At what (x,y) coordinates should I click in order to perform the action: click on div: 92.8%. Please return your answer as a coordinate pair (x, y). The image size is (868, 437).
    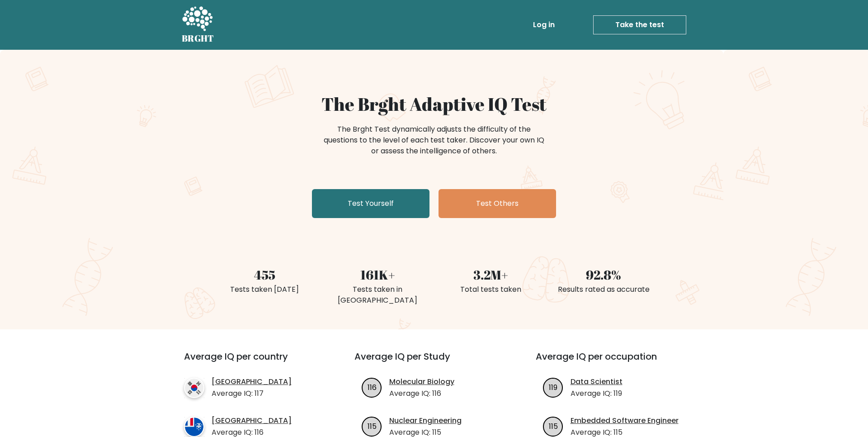
    Looking at the image, I should click on (604, 274).